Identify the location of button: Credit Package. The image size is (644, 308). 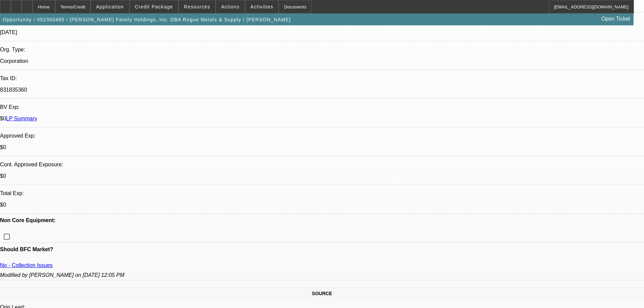
(154, 7).